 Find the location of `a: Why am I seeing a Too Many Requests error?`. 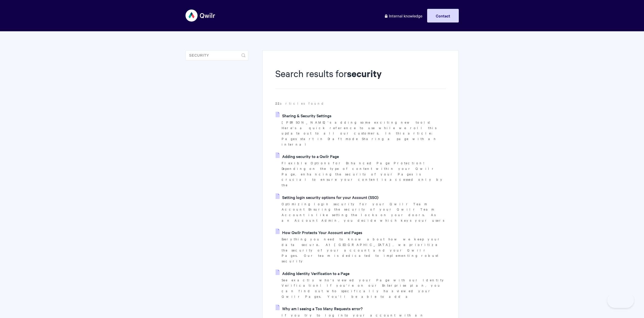

a: Why am I seeing a Too Many Requests error? is located at coordinates (319, 308).